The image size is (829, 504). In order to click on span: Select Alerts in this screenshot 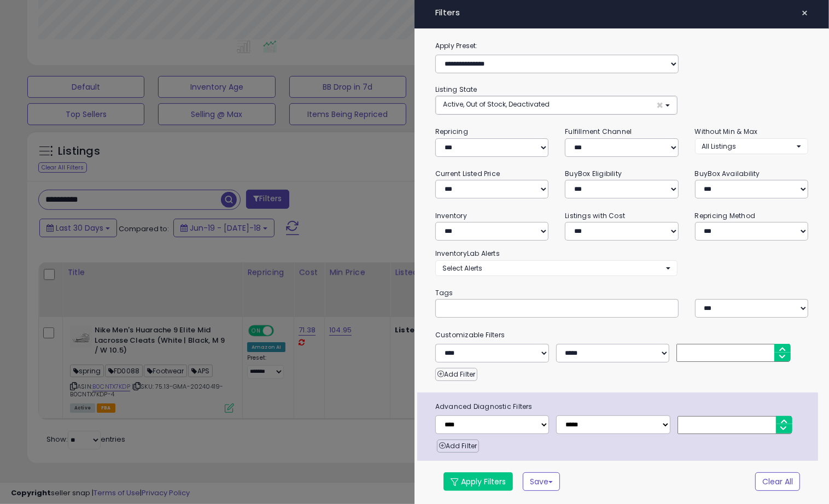, I will do `click(462, 268)`.